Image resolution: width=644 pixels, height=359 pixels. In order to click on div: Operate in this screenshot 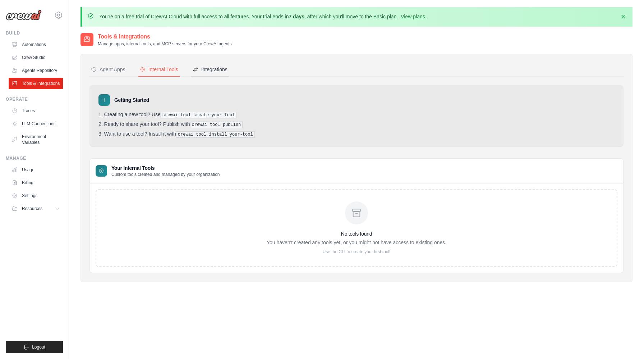, I will do `click(34, 99)`.